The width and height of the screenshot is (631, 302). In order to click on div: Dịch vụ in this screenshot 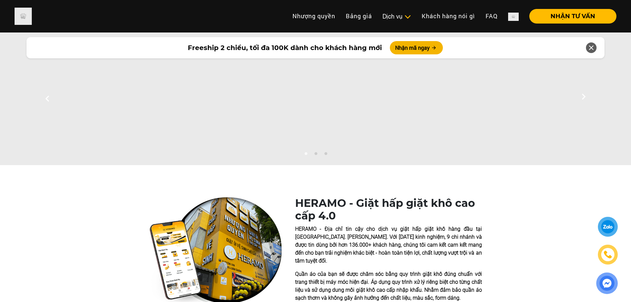, I will do `click(397, 16)`.